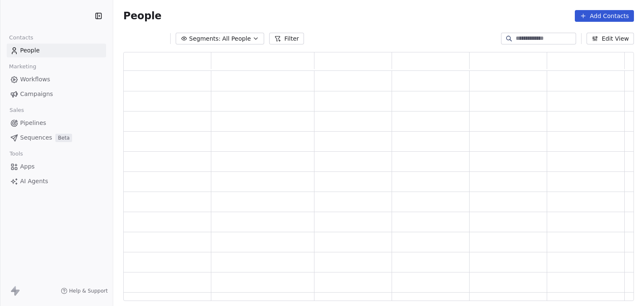 The height and width of the screenshot is (306, 644). What do you see at coordinates (35, 79) in the screenshot?
I see `span: Workflows` at bounding box center [35, 79].